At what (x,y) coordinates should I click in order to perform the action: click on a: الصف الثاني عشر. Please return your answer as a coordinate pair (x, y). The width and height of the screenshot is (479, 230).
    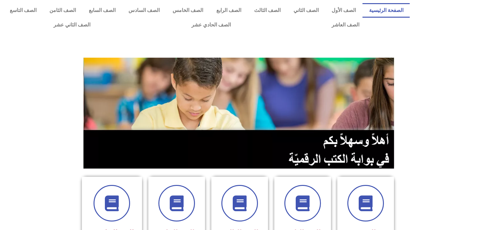
    Looking at the image, I should click on (72, 25).